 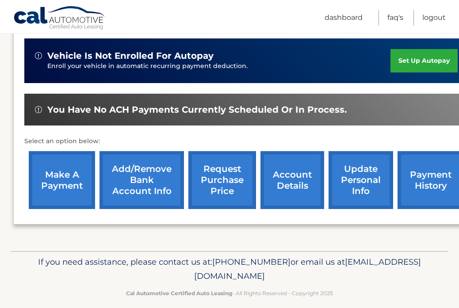 I want to click on a: make a payment, so click(x=62, y=180).